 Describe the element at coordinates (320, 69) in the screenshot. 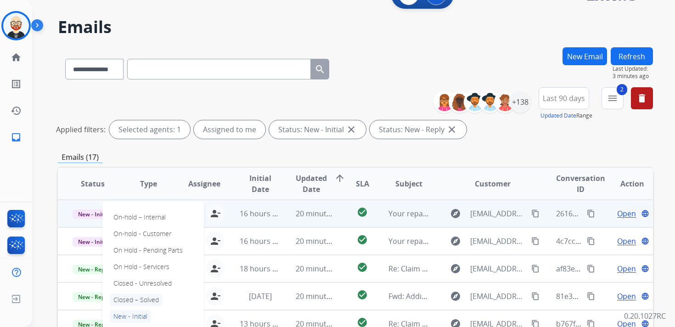

I see `mat-icon: search` at that location.